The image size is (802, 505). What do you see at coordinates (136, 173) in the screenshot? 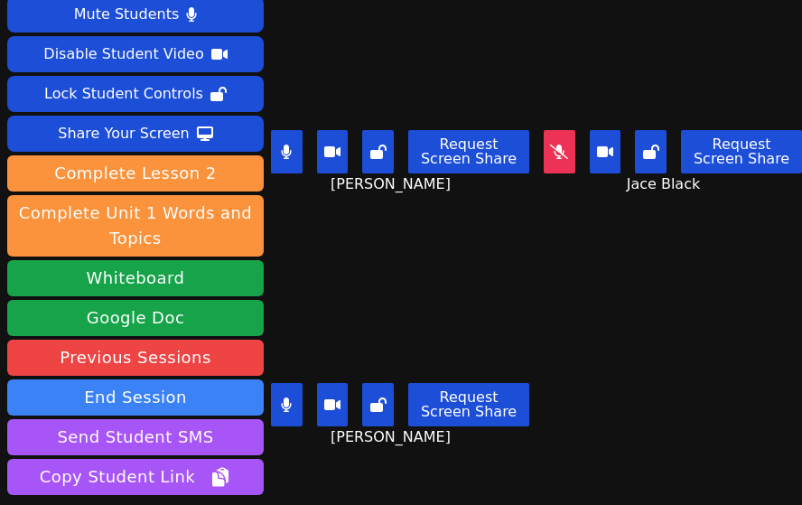
I see `button: Complete Lesson 2` at bounding box center [136, 173].